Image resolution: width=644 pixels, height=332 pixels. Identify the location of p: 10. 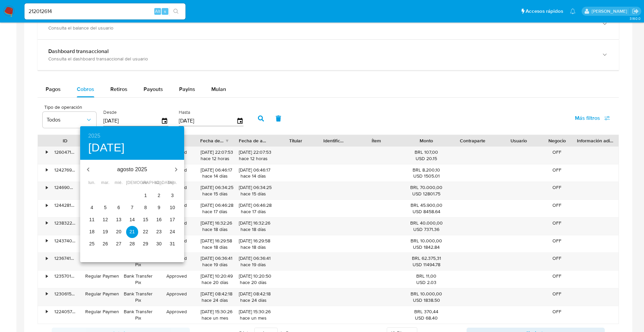
(172, 208).